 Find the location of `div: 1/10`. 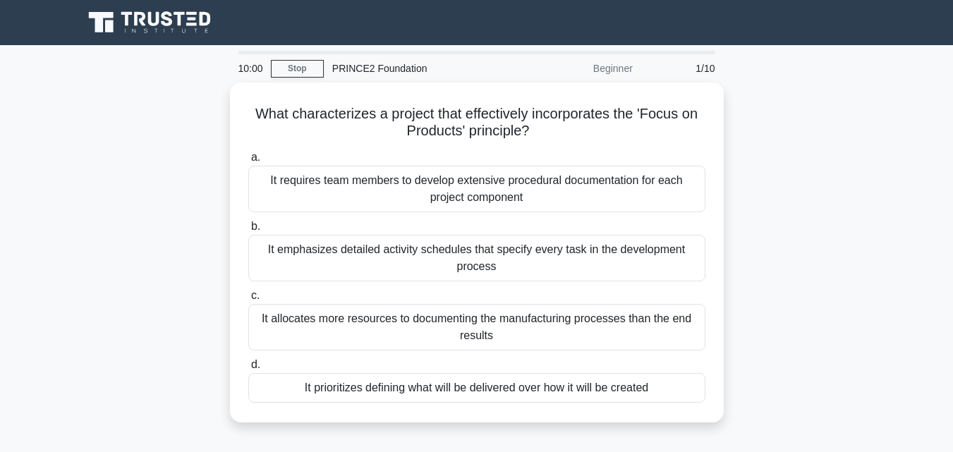

div: 1/10 is located at coordinates (682, 68).